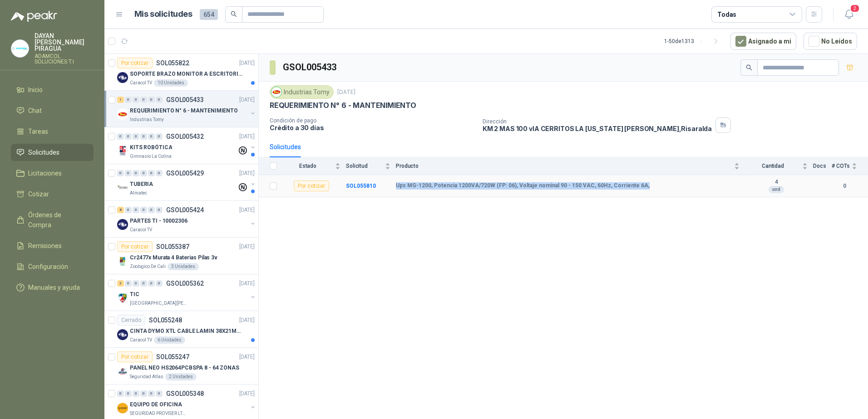 This screenshot has height=419, width=868. What do you see at coordinates (52, 194) in the screenshot?
I see `a: Cotizar` at bounding box center [52, 194].